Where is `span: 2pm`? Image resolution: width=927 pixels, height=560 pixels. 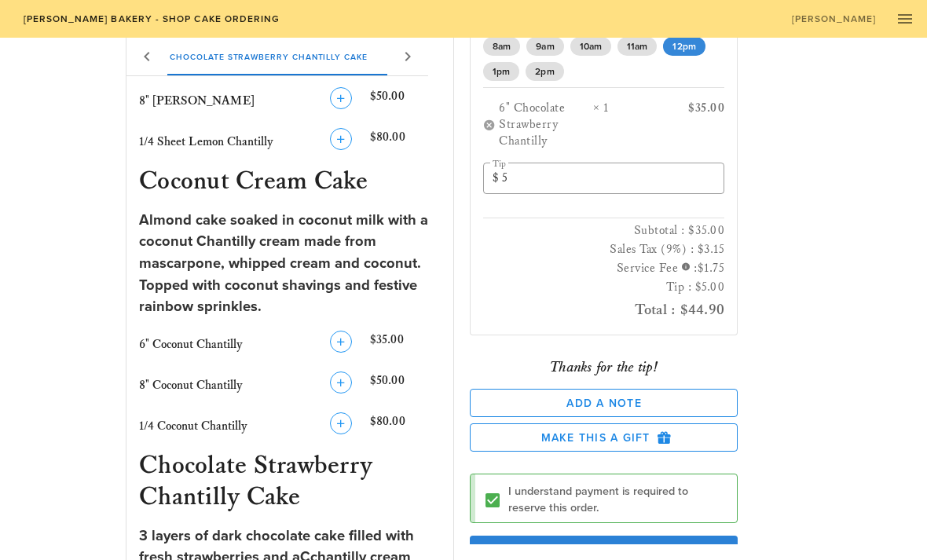
span: 2pm is located at coordinates (545, 72).